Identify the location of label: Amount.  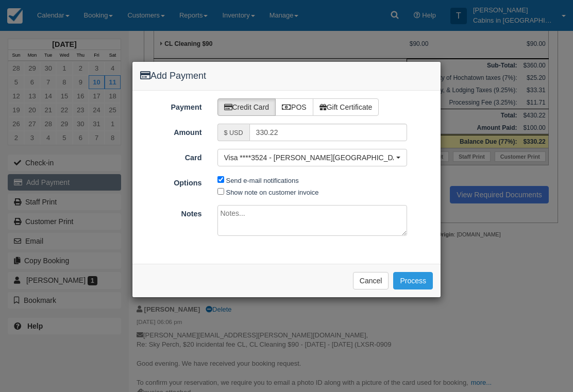
(171, 131).